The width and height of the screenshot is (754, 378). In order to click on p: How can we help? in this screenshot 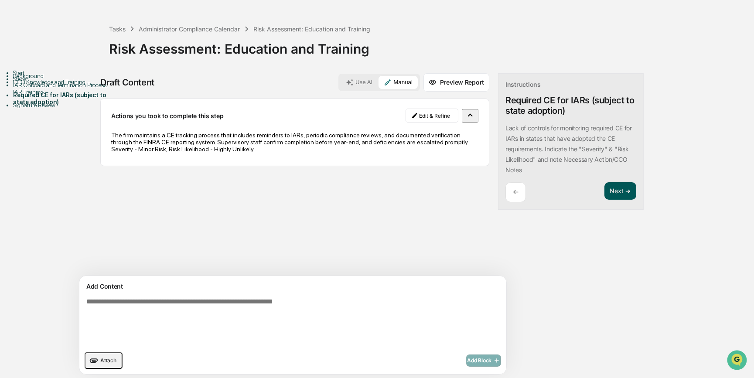, I will do `click(84, 25)`.